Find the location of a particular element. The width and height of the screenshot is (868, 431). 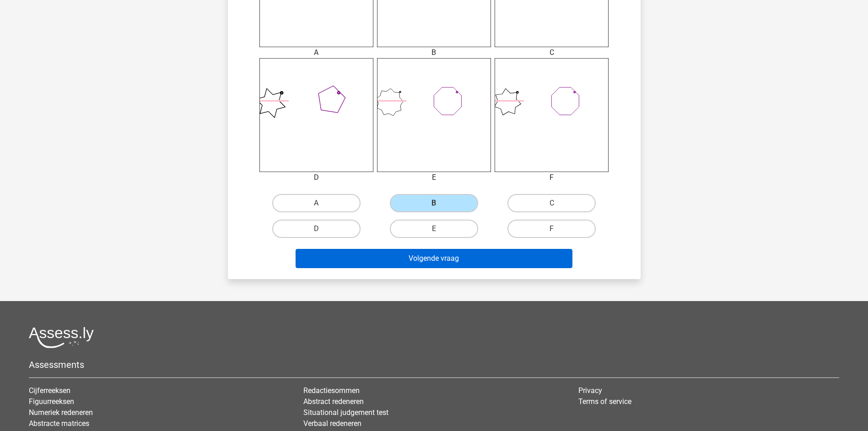

div: B is located at coordinates (434, 53).